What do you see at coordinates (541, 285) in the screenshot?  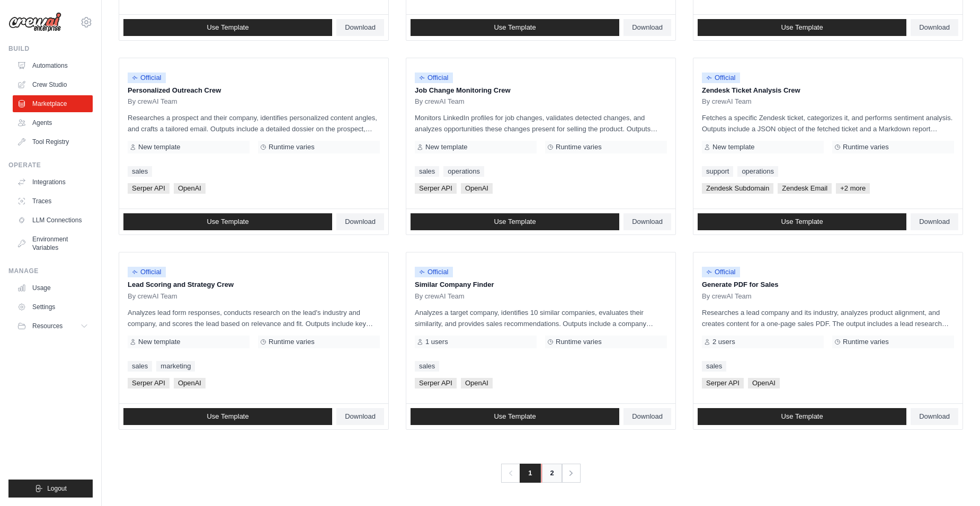 I see `p: Similar Company Finder` at bounding box center [541, 285].